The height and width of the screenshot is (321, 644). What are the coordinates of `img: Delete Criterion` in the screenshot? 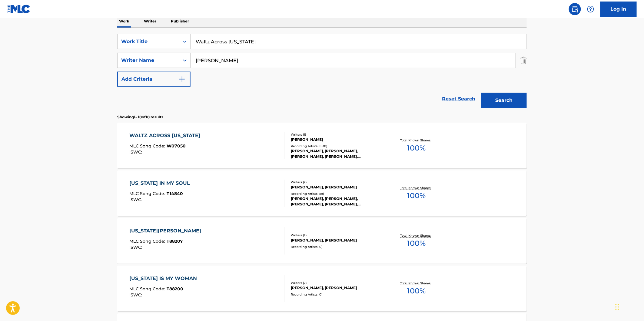 It's located at (524, 61).